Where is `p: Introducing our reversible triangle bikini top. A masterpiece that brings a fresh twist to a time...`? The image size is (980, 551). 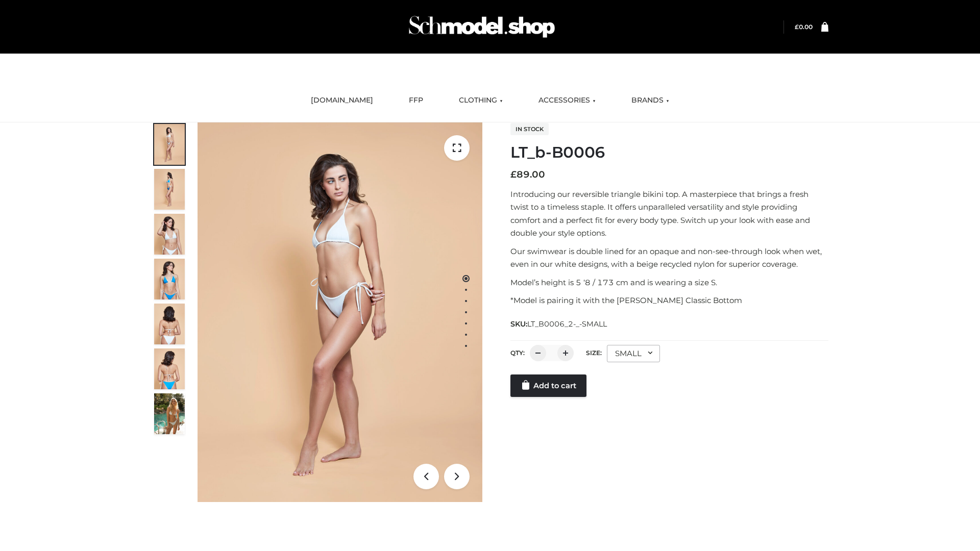 p: Introducing our reversible triangle bikini top. A masterpiece that brings a fresh twist to a time... is located at coordinates (669, 214).